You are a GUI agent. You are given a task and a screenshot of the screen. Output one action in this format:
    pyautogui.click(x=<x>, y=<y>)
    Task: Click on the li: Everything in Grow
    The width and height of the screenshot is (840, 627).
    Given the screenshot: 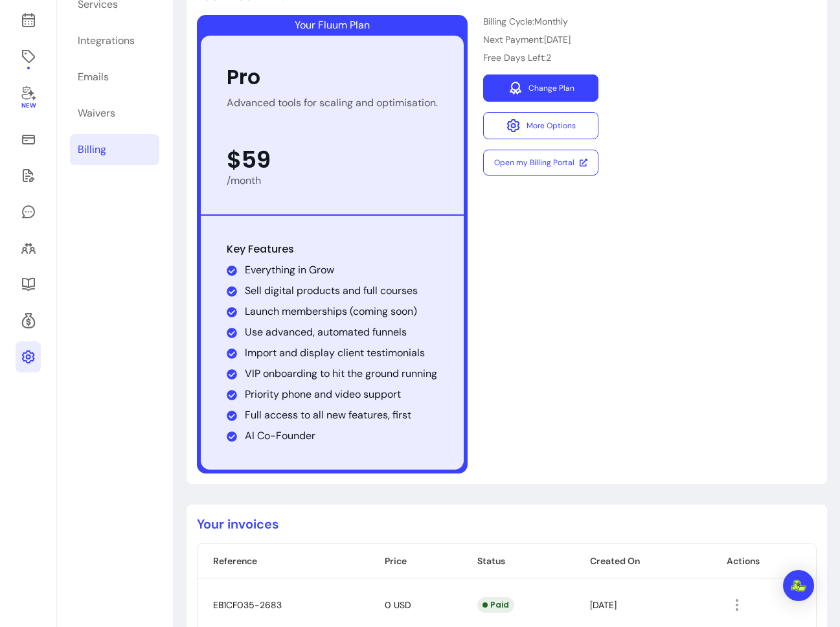 What is the action you would take?
    pyautogui.click(x=341, y=270)
    